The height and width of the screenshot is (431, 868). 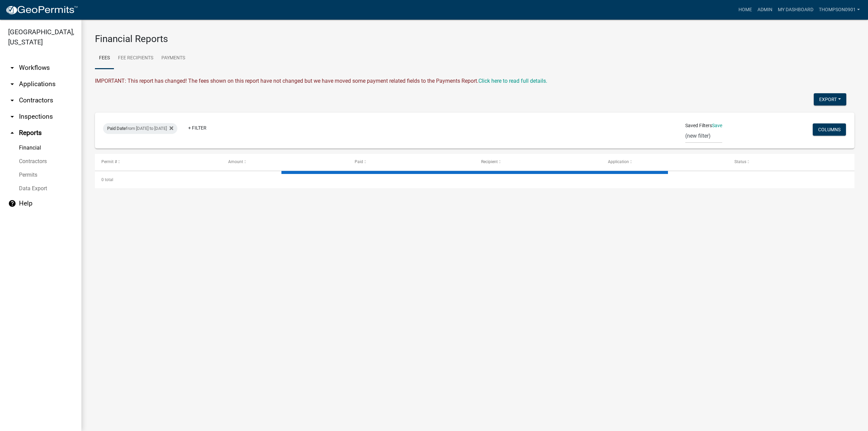 I want to click on i: arrow_drop_up, so click(x=12, y=133).